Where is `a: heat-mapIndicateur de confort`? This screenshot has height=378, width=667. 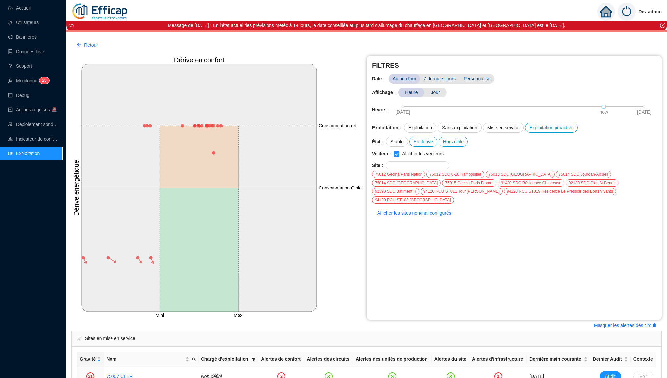
a: heat-mapIndicateur de confort is located at coordinates (33, 139).